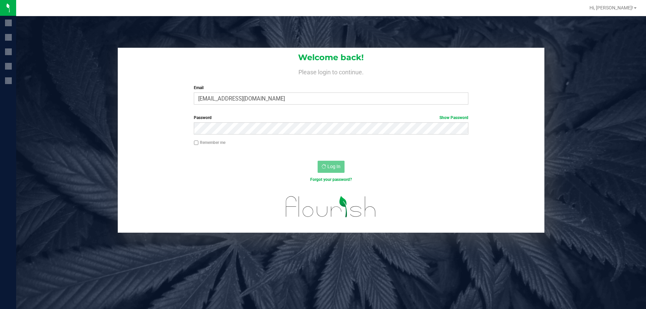 This screenshot has height=309, width=646. I want to click on button: Log In, so click(331, 167).